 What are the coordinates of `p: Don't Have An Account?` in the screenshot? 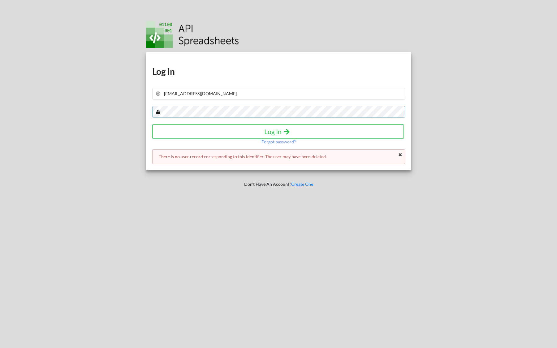 It's located at (278, 184).